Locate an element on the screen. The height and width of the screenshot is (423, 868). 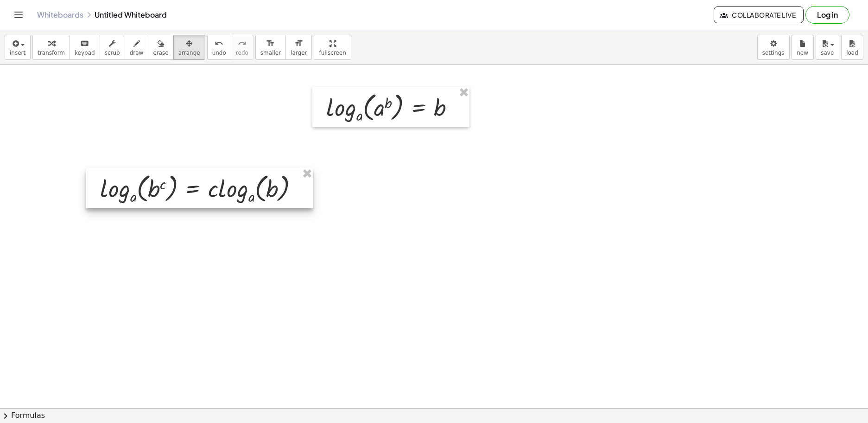
span: load is located at coordinates (852, 53).